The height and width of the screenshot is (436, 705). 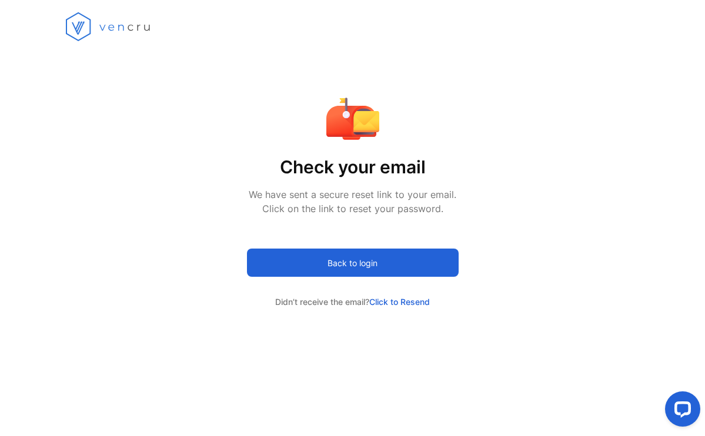 What do you see at coordinates (353, 263) in the screenshot?
I see `button: Back to login` at bounding box center [353, 263].